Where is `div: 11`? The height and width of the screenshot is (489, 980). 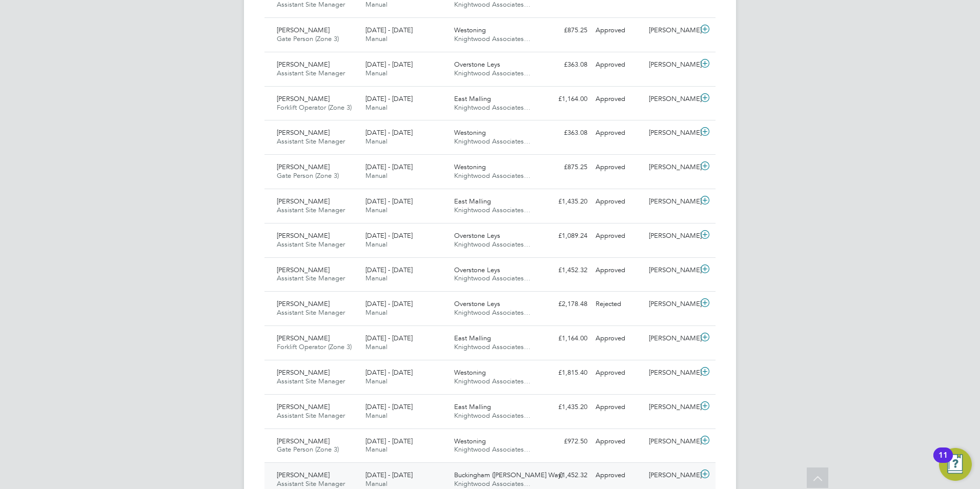
div: 11 is located at coordinates (943, 462).